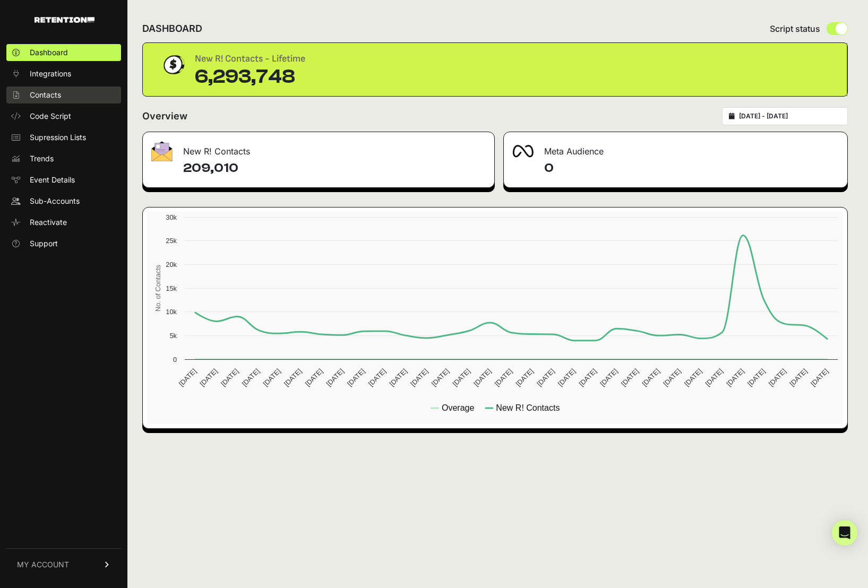 The width and height of the screenshot is (868, 588). What do you see at coordinates (844, 533) in the screenshot?
I see `div: Open Intercom Messenger` at bounding box center [844, 533].